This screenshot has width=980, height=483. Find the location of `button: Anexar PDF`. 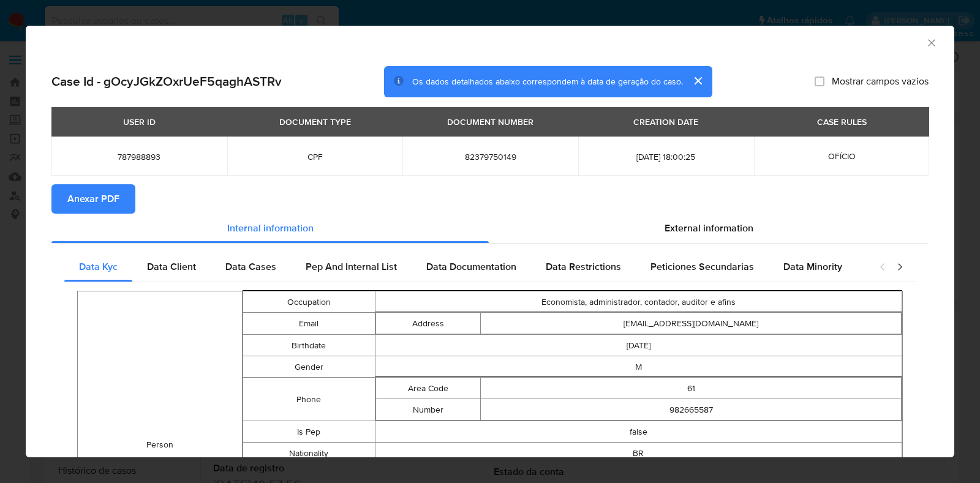

button: Anexar PDF is located at coordinates (93, 199).